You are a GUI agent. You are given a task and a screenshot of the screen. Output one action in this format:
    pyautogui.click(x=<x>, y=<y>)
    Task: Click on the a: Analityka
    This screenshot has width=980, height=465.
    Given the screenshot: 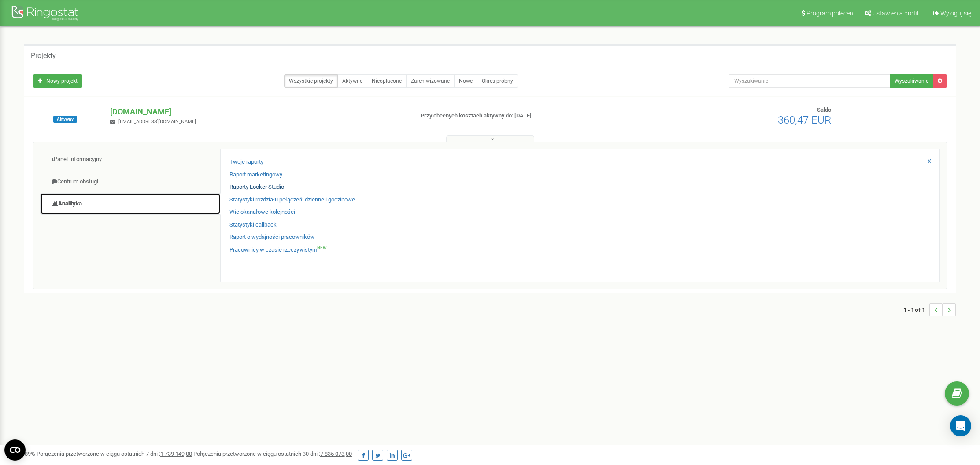 What is the action you would take?
    pyautogui.click(x=130, y=204)
    